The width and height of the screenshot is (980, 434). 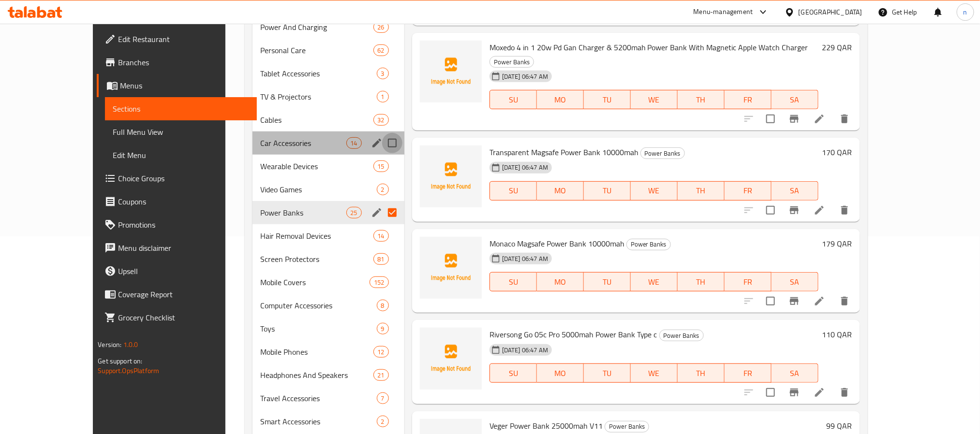 What do you see at coordinates (377, 213) in the screenshot?
I see `button: edit` at bounding box center [377, 213].